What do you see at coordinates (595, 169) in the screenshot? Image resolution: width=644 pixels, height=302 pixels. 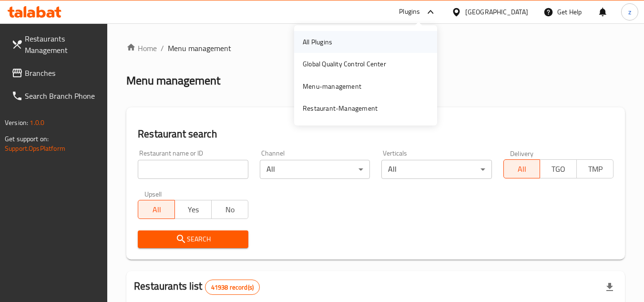 I see `button: TMP` at bounding box center [595, 169].